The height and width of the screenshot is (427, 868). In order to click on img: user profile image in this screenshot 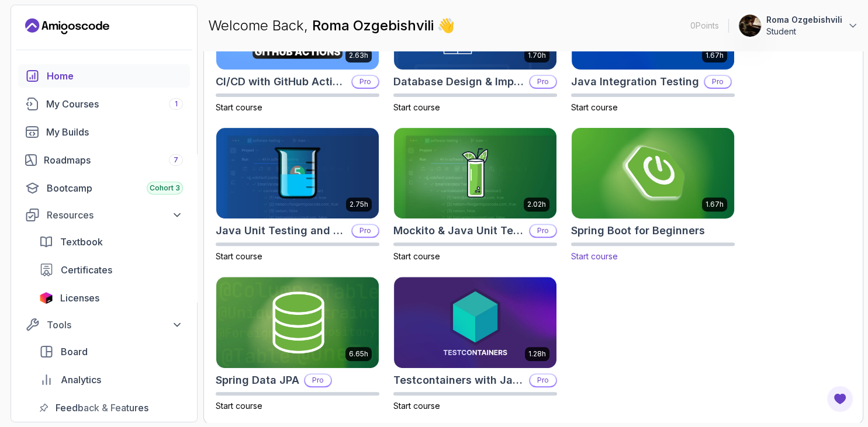, I will do `click(750, 26)`.